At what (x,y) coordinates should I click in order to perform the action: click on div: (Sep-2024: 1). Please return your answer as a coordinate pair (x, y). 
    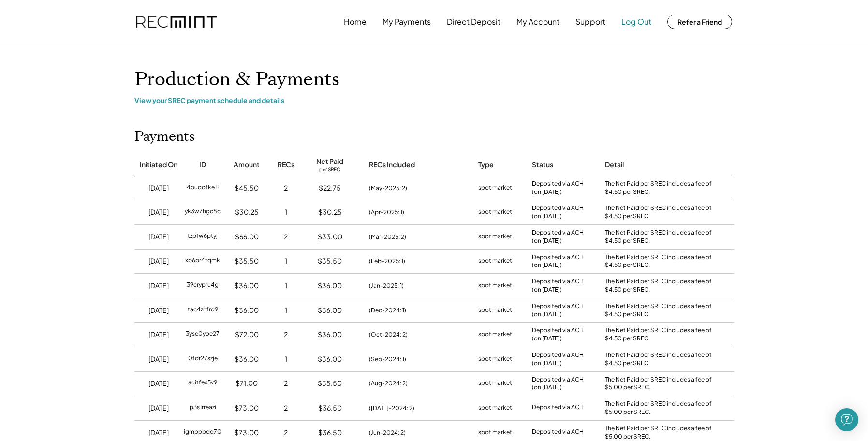
    Looking at the image, I should click on (388, 359).